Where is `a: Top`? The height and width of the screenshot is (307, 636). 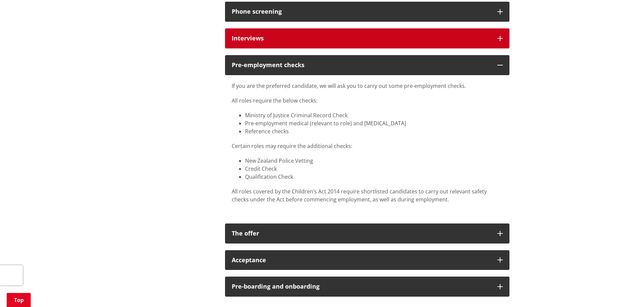 a: Top is located at coordinates (19, 300).